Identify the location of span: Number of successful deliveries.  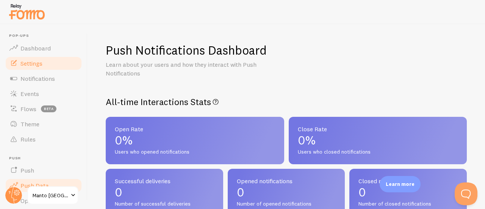
(164, 204).